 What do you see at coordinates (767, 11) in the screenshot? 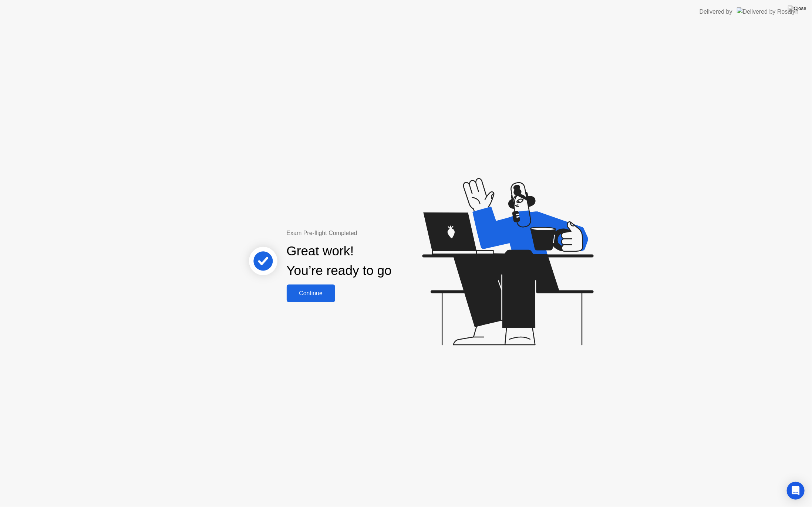
I see `img: Delivered by Rosalyn` at bounding box center [767, 11].